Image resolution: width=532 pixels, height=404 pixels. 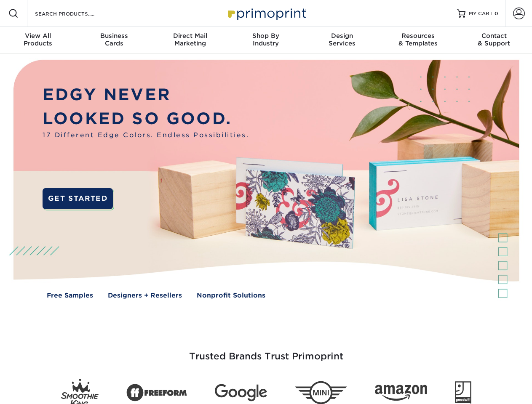 I want to click on a: Resources& Templates, so click(x=418, y=40).